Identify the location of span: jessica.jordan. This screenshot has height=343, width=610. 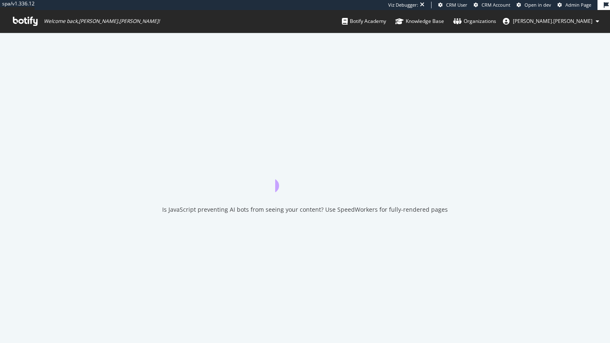
(552, 21).